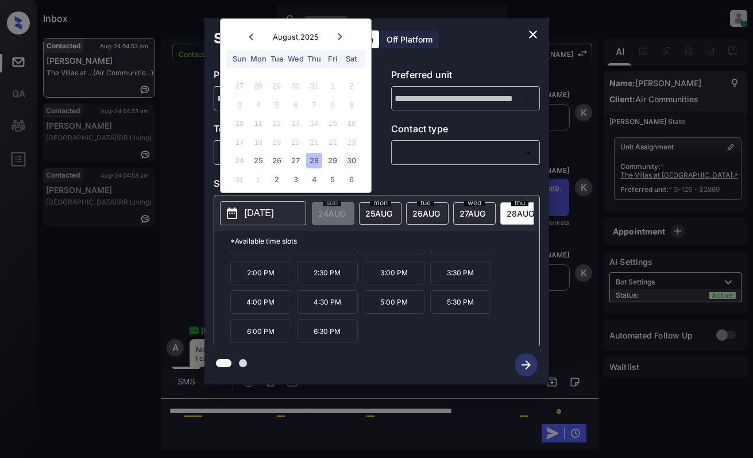 This screenshot has height=458, width=753. What do you see at coordinates (314, 179) in the screenshot?
I see `div: Choose Thursday, September 4th, 2025` at bounding box center [314, 179].